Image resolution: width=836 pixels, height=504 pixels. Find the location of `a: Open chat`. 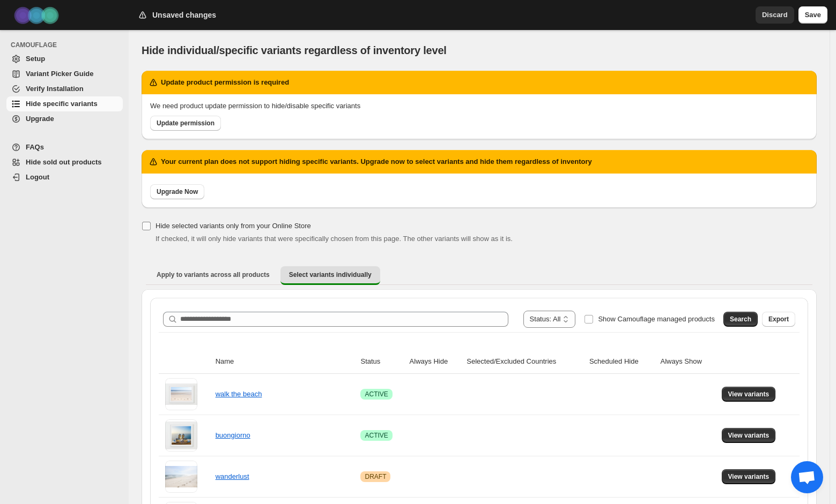

a: Open chat is located at coordinates (807, 477).